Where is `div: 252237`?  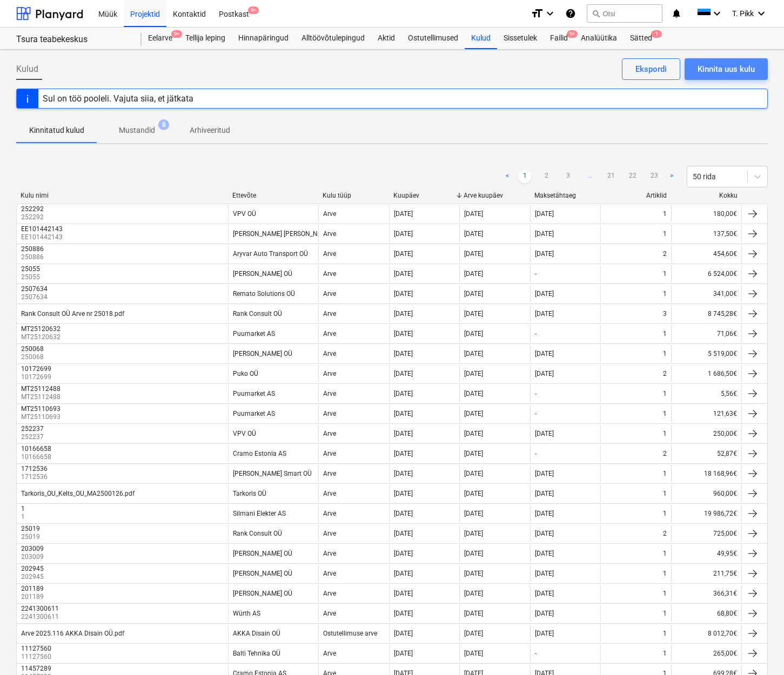
div: 252237 is located at coordinates (33, 429).